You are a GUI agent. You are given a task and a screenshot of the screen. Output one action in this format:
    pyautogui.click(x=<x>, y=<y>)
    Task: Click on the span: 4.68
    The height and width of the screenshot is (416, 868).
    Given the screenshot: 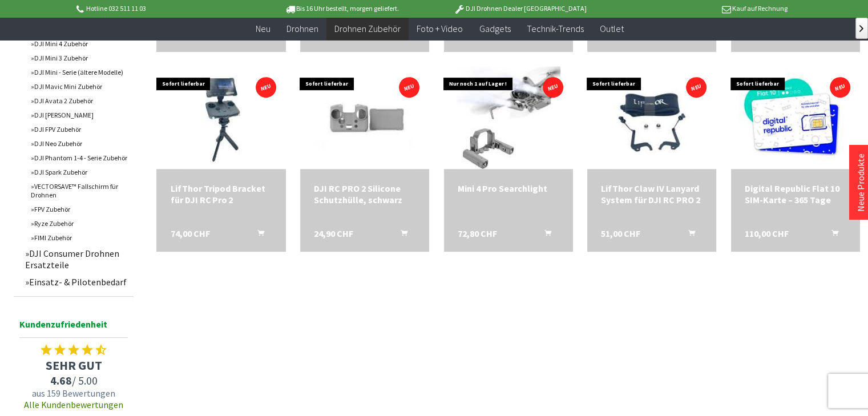 What is the action you would take?
    pyautogui.click(x=61, y=380)
    